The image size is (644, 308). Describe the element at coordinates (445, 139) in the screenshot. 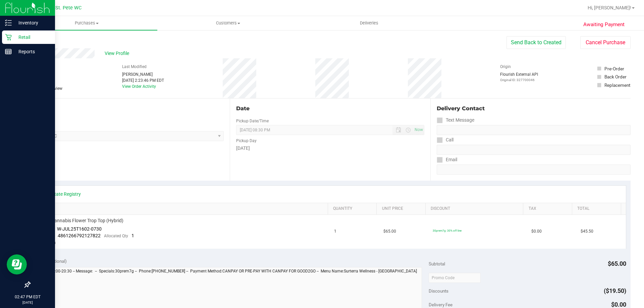

I see `label: Call` at that location.